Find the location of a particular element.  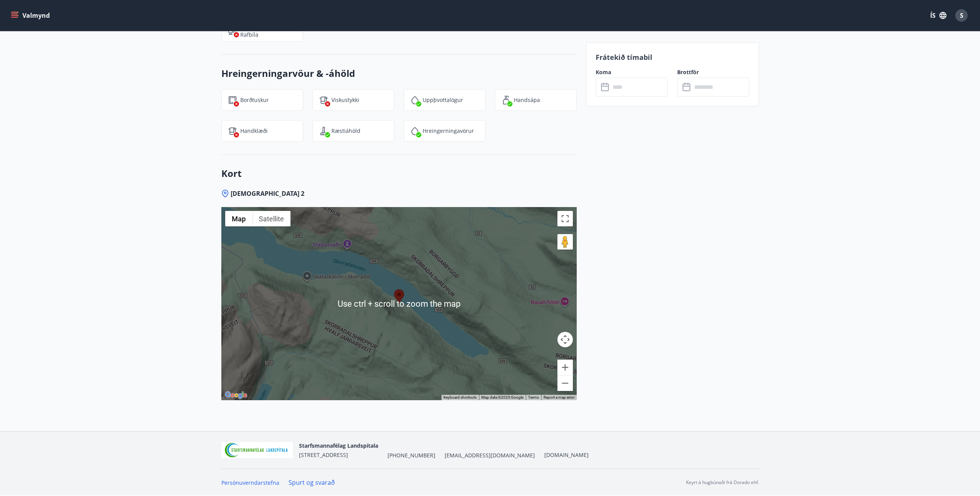

img: saOQRUK9k0plC04d75OSnkMeCb4WtbSIwuaOqe9o.svg is located at coordinates (324, 131).